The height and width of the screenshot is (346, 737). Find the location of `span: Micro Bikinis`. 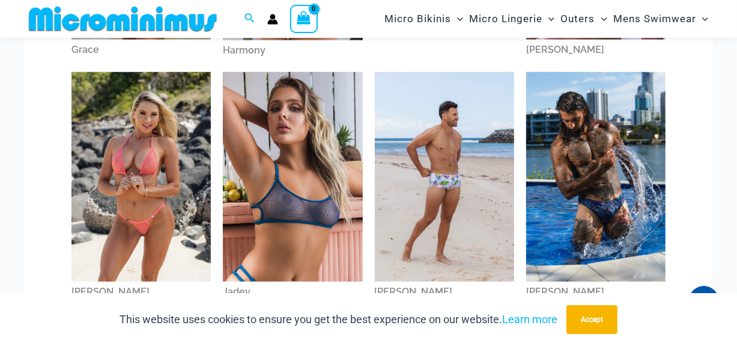

span: Micro Bikinis is located at coordinates (417, 19).